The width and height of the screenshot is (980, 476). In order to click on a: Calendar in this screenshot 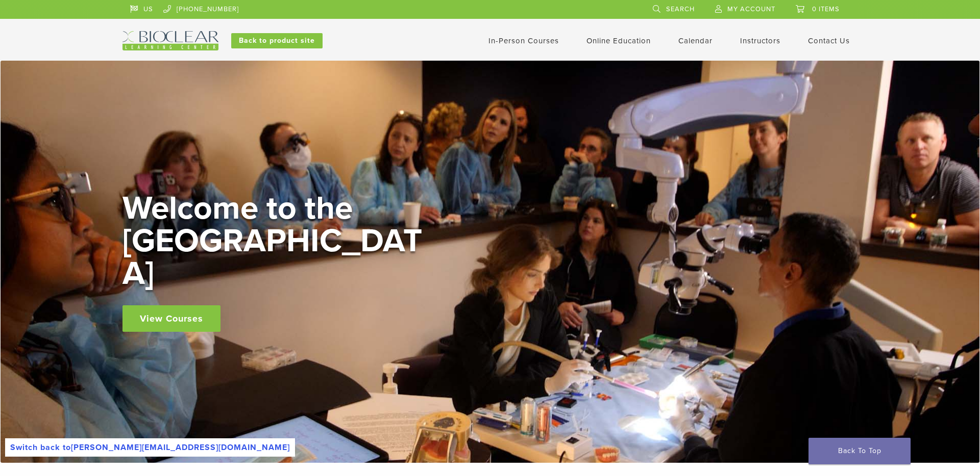, I will do `click(695, 41)`.